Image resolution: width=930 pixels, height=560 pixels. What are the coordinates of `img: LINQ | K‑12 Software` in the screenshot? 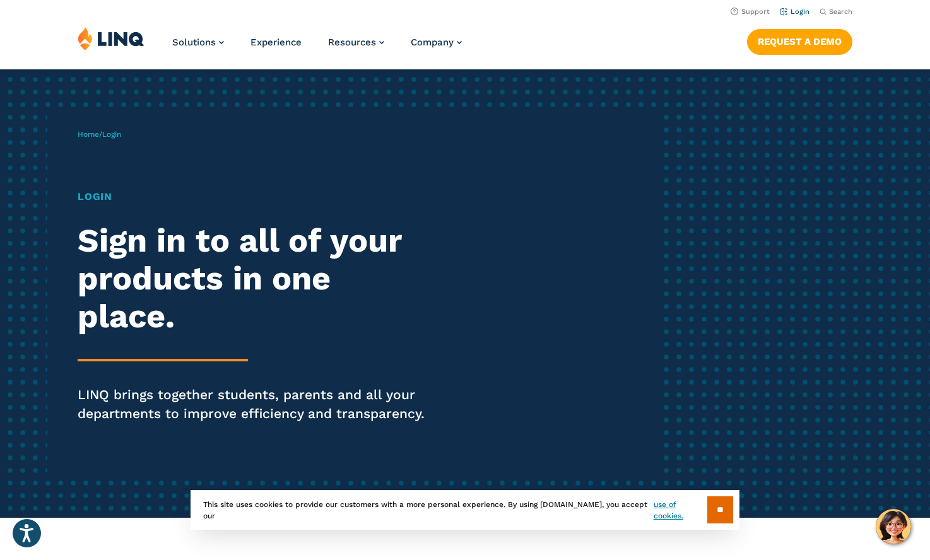 It's located at (111, 39).